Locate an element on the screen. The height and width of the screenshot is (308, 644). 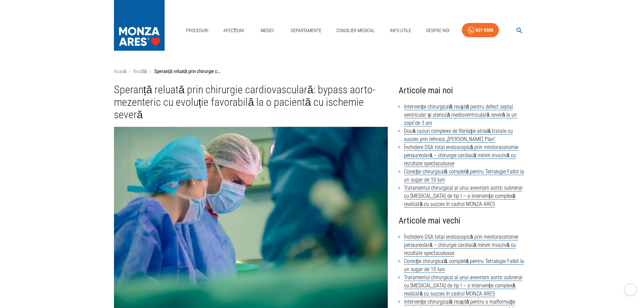
nav: breadcrumb is located at coordinates (322, 71).